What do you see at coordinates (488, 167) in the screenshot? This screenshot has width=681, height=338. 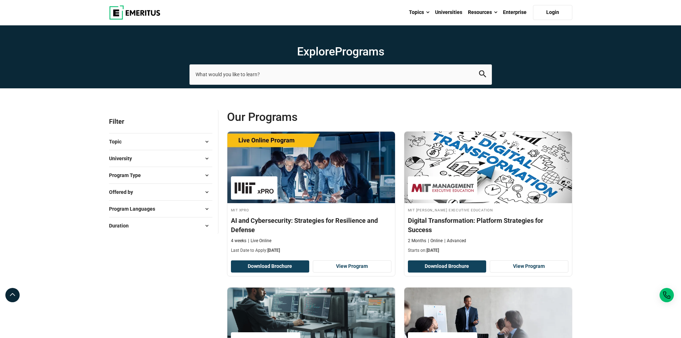 I see `img: Digital Transformation: Platform Strategies for Success | Online Digital Transformation Course` at bounding box center [488, 167].